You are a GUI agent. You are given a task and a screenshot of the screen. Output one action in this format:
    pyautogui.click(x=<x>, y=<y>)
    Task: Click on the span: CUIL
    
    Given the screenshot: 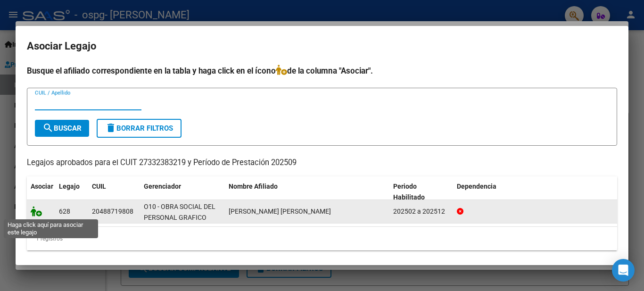 What is the action you would take?
    pyautogui.click(x=99, y=186)
    